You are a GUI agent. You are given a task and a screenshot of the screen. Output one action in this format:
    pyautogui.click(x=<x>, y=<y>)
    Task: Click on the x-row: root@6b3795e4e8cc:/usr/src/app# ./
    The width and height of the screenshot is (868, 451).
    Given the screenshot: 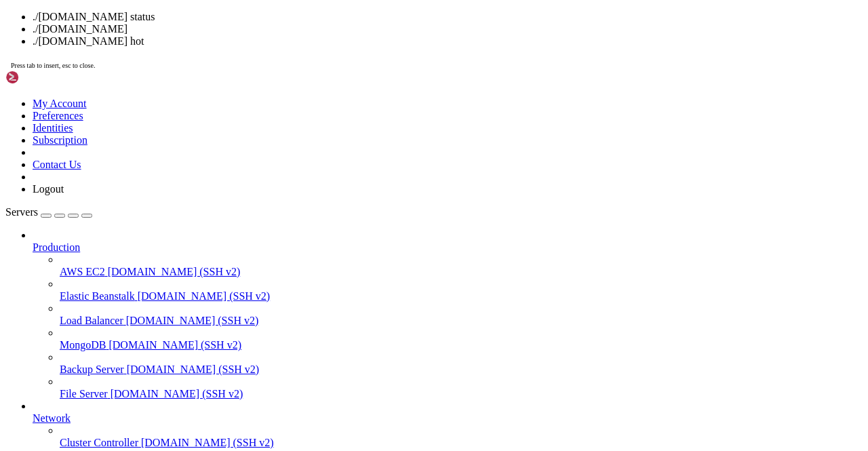 What is the action you would take?
    pyautogui.click(x=348, y=152)
    